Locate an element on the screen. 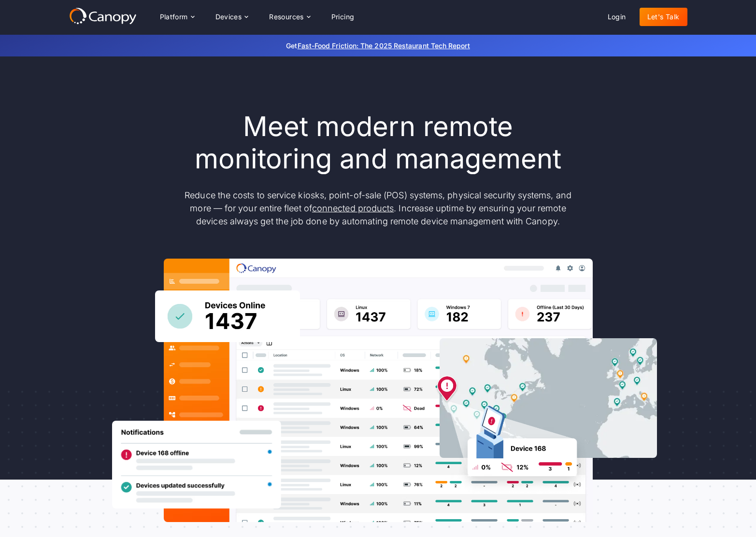  p: Get is located at coordinates (378, 45).